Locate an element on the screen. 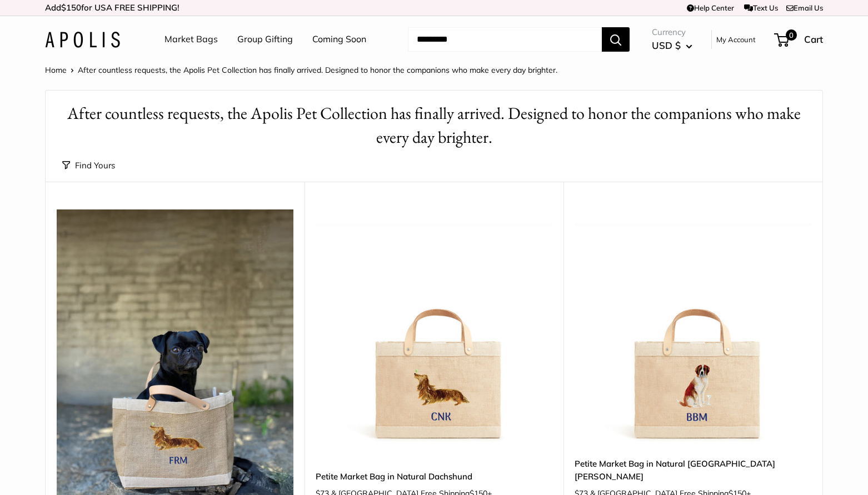 This screenshot has width=868, height=495. button: Find Yours is located at coordinates (88, 166).